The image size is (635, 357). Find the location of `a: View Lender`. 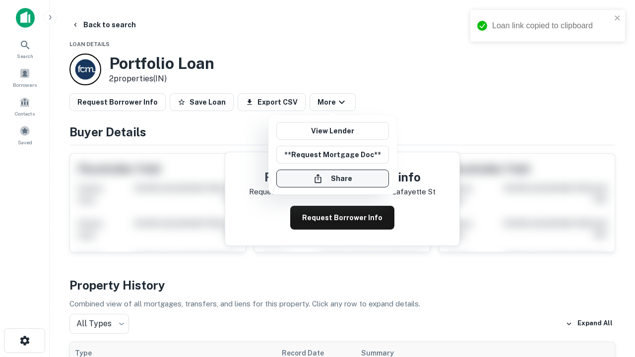

a: View Lender is located at coordinates (332, 131).